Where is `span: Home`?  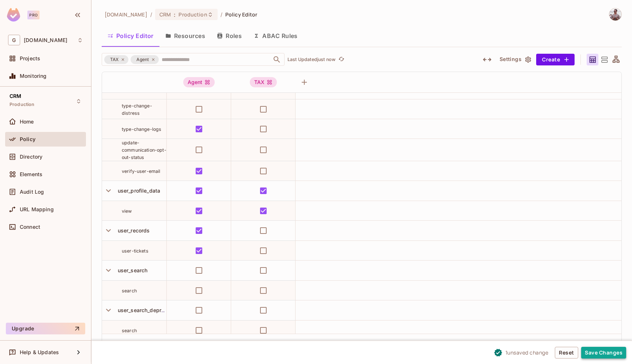 span: Home is located at coordinates (26, 121).